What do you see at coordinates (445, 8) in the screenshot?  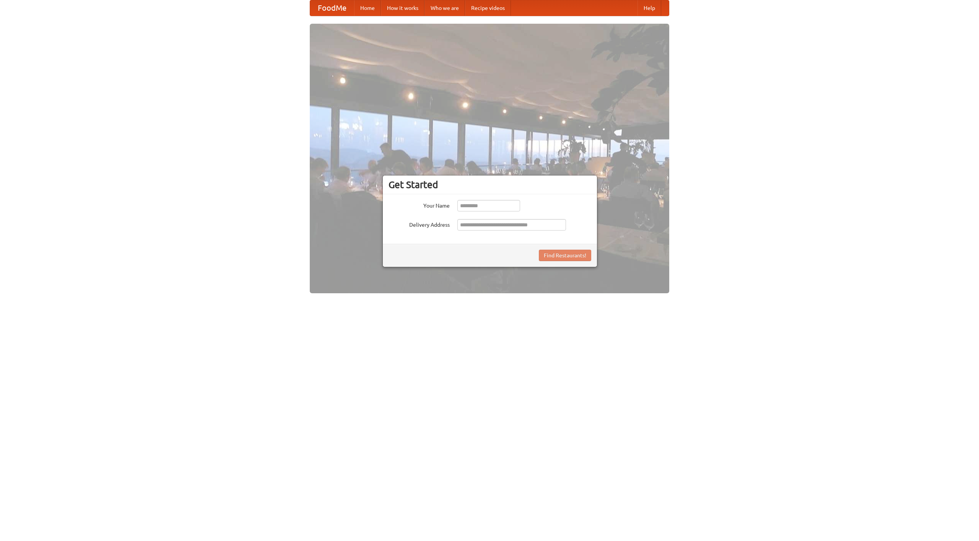 I see `a: Who we are` at bounding box center [445, 8].